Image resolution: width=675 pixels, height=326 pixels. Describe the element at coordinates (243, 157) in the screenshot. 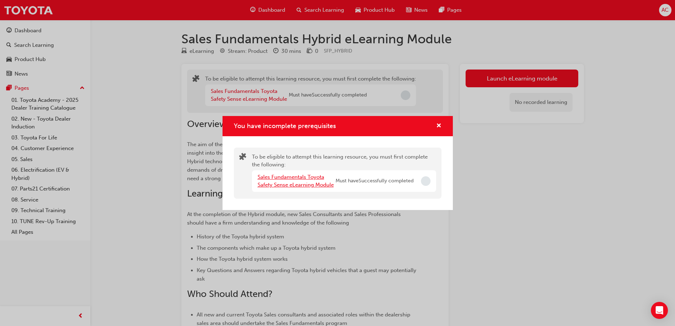

I see `span: puzzle-icon` at that location.